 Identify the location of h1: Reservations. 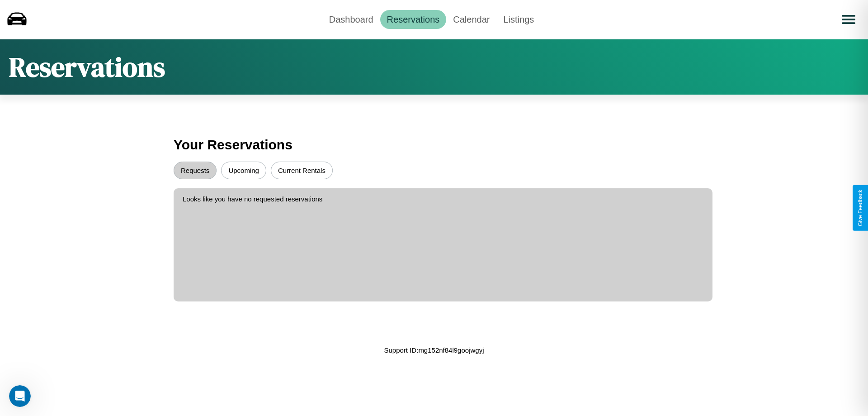
(87, 67).